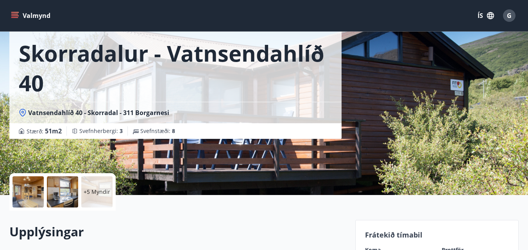 This screenshot has width=528, height=250. I want to click on p: +5 Myndir, so click(97, 192).